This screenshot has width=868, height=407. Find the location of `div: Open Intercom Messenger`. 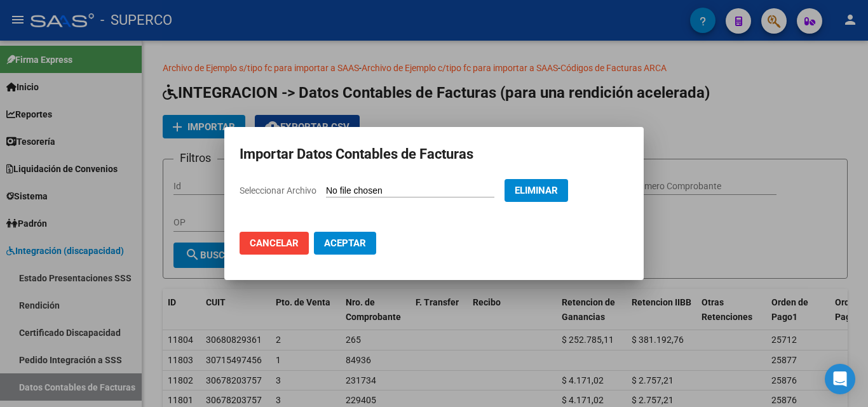

div: Open Intercom Messenger is located at coordinates (840, 379).